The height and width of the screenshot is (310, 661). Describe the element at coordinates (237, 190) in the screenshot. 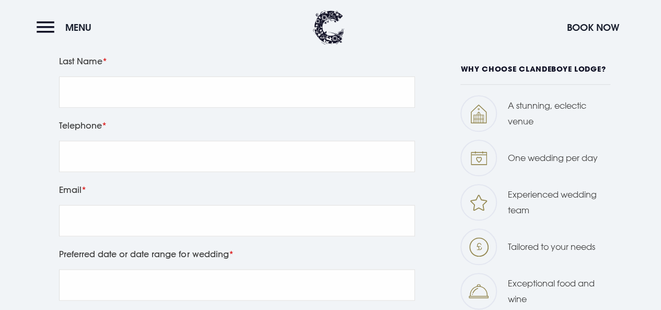

I see `label: Email` at that location.